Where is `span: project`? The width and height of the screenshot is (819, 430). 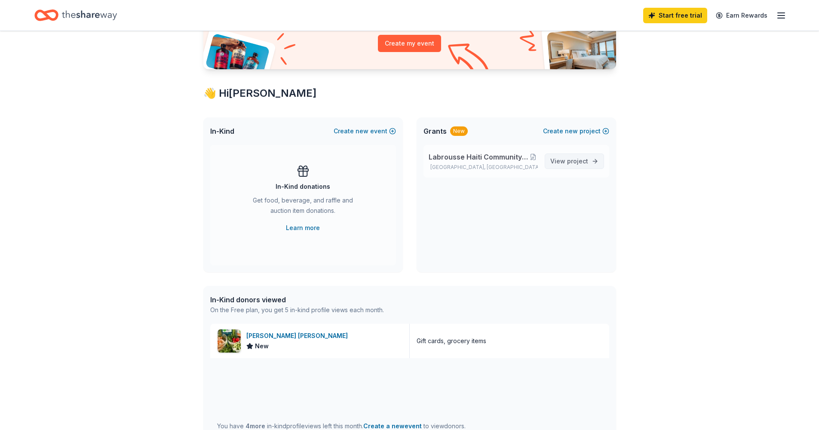 span: project is located at coordinates (577, 161).